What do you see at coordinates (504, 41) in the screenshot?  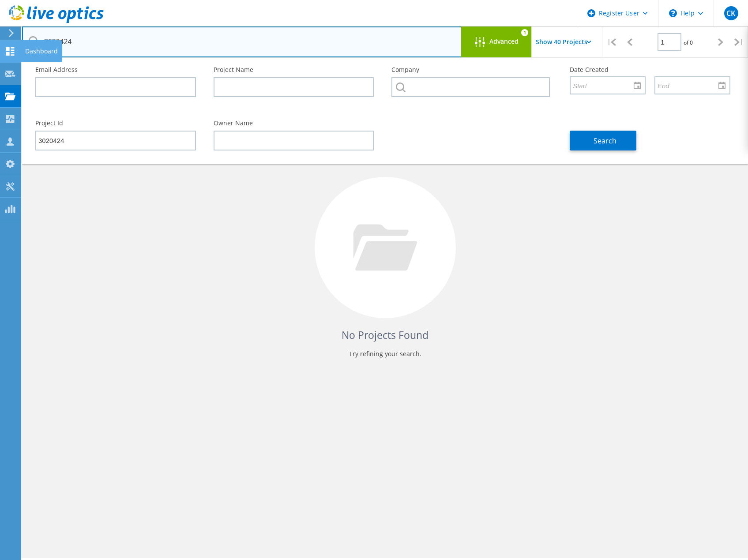 I see `span: Advanced` at bounding box center [504, 41].